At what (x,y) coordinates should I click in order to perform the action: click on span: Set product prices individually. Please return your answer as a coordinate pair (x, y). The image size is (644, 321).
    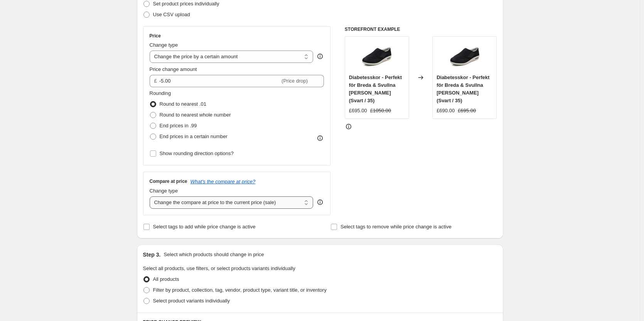
    Looking at the image, I should click on (186, 3).